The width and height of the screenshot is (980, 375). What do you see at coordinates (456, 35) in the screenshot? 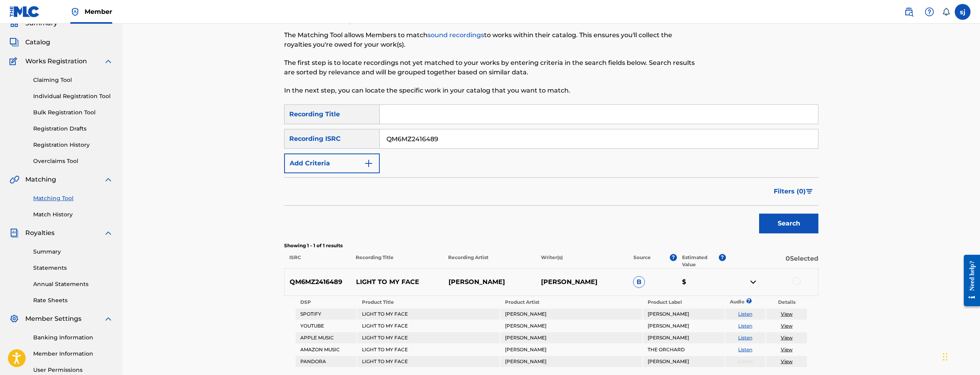
I see `a: sound recordings` at bounding box center [456, 35].